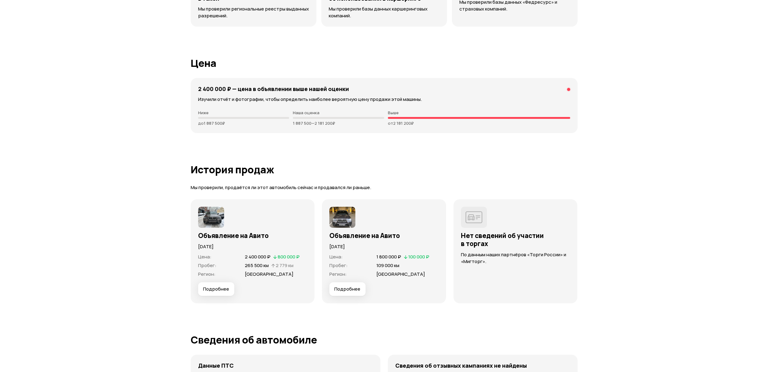  Describe the element at coordinates (244, 123) in the screenshot. I see `p: до 1 887 500 ₽` at that location.